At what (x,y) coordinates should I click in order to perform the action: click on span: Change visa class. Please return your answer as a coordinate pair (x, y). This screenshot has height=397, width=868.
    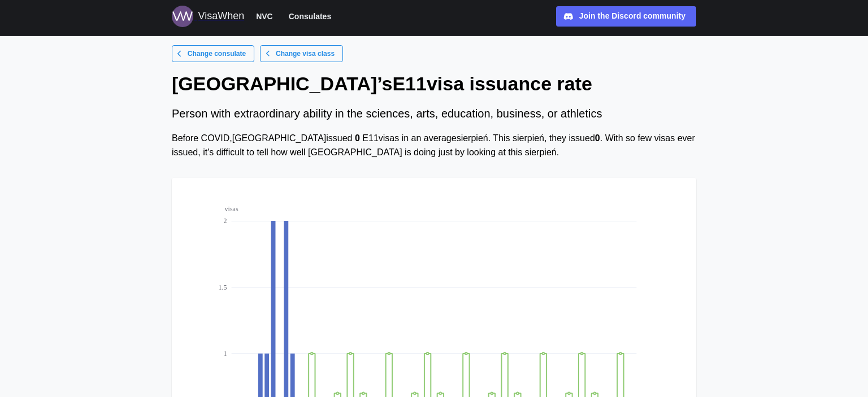
    Looking at the image, I should click on (305, 53).